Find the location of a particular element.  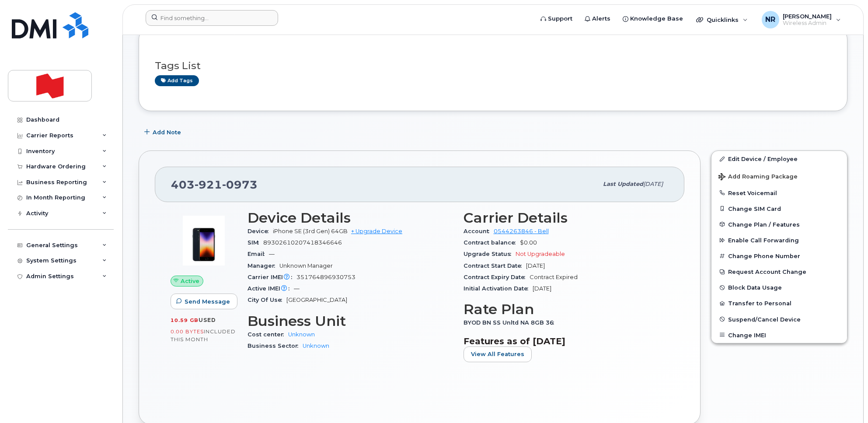

span: Contract Start Date is located at coordinates (495, 266).